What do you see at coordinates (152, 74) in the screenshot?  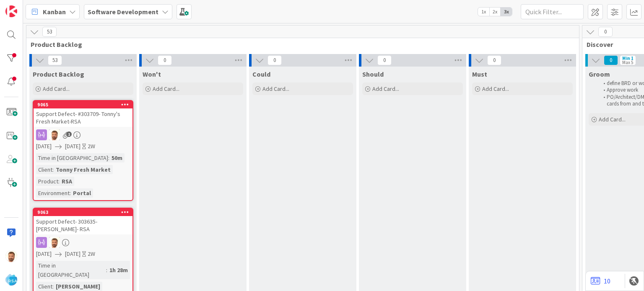 I see `span: Won't` at bounding box center [152, 74].